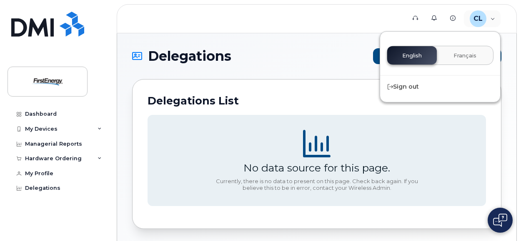 This screenshot has width=521, height=241. What do you see at coordinates (317, 101) in the screenshot?
I see `h2: Delegations List` at bounding box center [317, 101].